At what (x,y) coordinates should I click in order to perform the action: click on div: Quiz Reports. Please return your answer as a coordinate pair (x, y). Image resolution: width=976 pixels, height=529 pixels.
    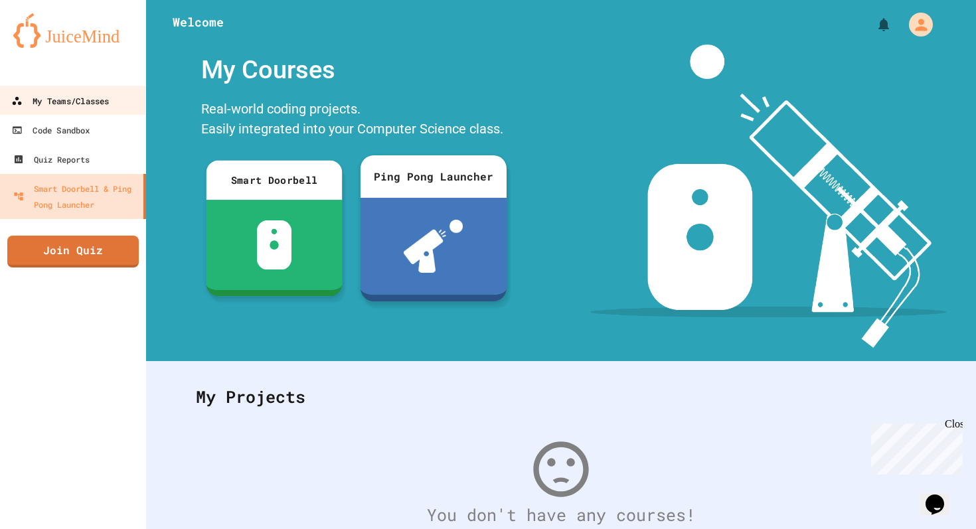
    Looking at the image, I should click on (51, 159).